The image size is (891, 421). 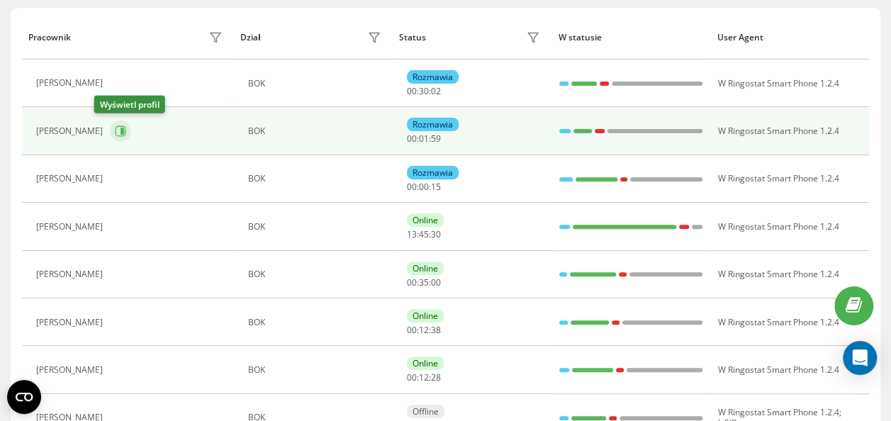 I want to click on span: 02, so click(x=436, y=91).